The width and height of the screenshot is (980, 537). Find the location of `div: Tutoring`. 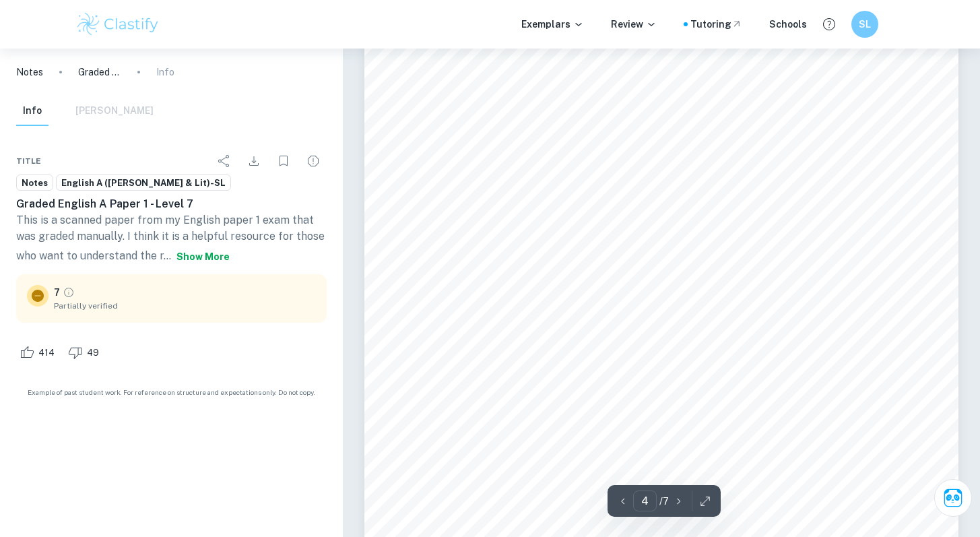

div: Tutoring is located at coordinates (716, 24).